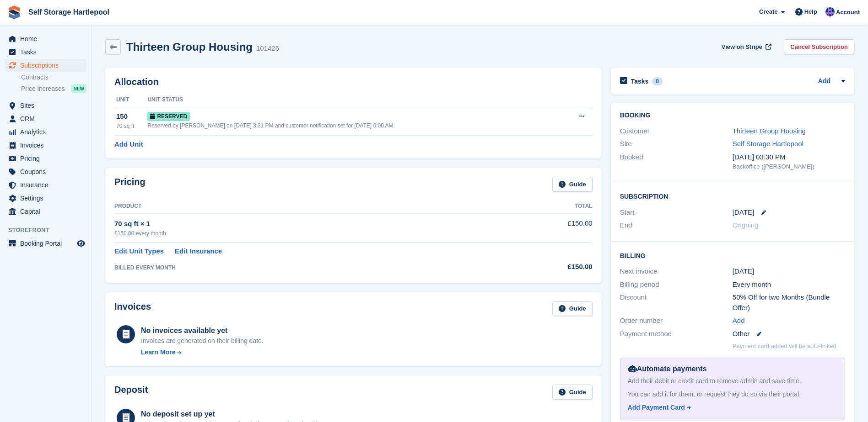 The width and height of the screenshot is (868, 422). What do you see at coordinates (132, 126) in the screenshot?
I see `div: 70 sq ft` at bounding box center [132, 126].